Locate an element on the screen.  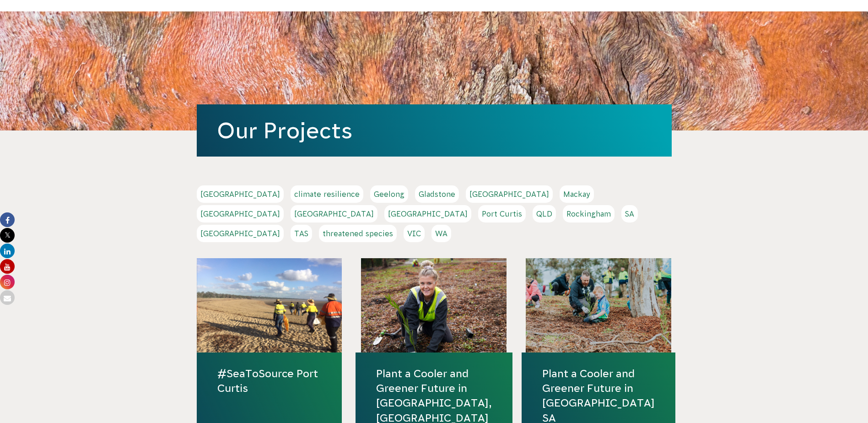
a: TAS is located at coordinates (301, 233).